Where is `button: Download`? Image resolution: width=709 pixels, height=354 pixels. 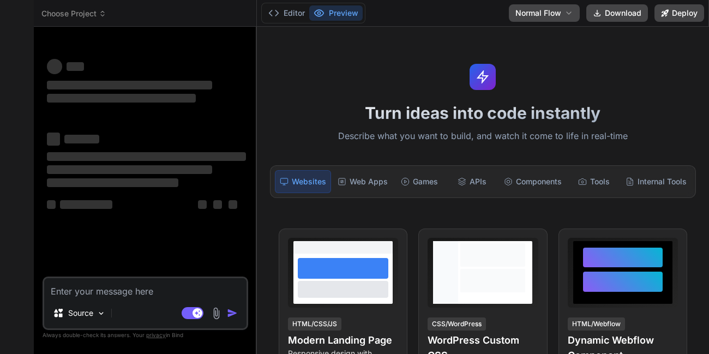
button: Download is located at coordinates (617, 13).